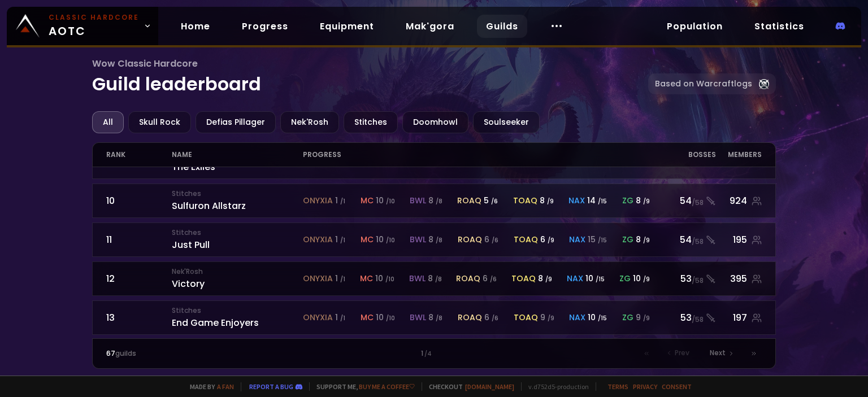 The image size is (868, 397). What do you see at coordinates (718, 353) in the screenshot?
I see `span: Next` at bounding box center [718, 353].